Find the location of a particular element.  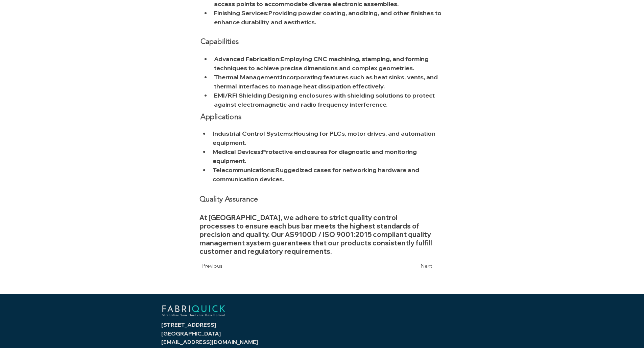

span: Telecommunications: is located at coordinates (244, 170).